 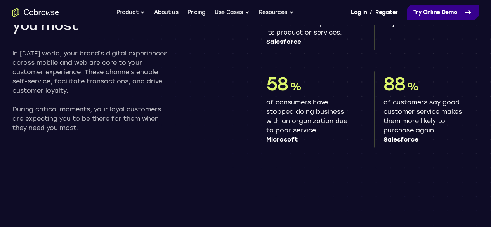 What do you see at coordinates (442, 12) in the screenshot?
I see `a: Try Online Demo` at bounding box center [442, 12].